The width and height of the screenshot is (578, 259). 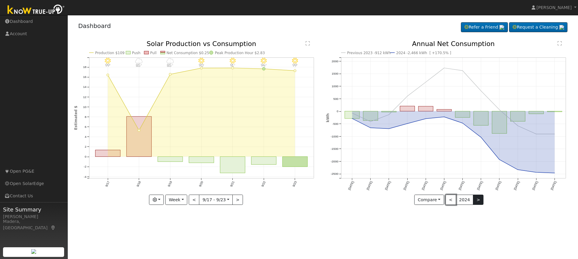 What do you see at coordinates (335, 86) in the screenshot?
I see `text: 1000` at bounding box center [335, 86].